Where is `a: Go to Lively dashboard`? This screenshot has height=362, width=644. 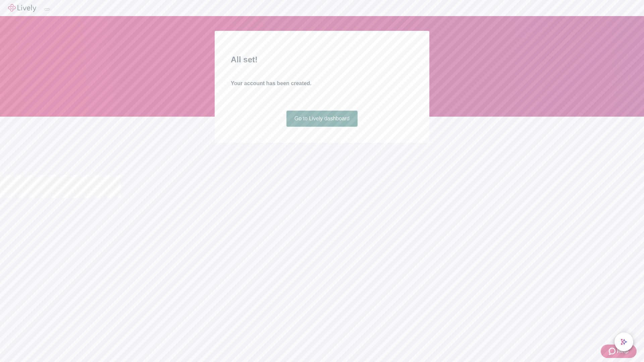
a: Go to Lively dashboard is located at coordinates (322, 118).